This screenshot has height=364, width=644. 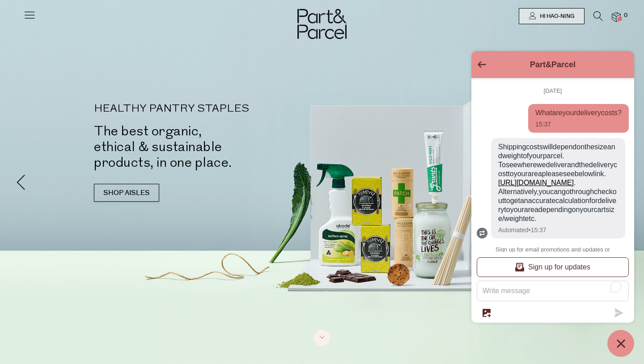 What do you see at coordinates (322, 24) in the screenshot?
I see `img: Part&Parcel` at bounding box center [322, 24].